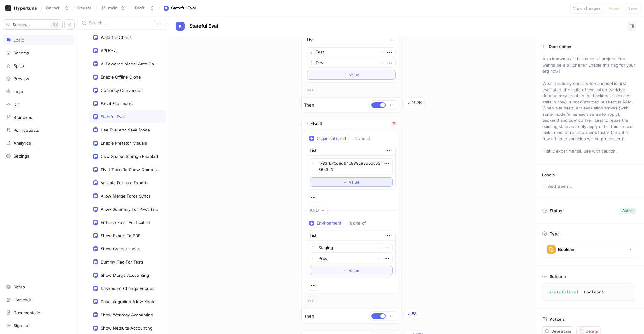 The height and width of the screenshot is (334, 644). What do you see at coordinates (140, 8) in the screenshot?
I see `div: Draft` at bounding box center [140, 8].